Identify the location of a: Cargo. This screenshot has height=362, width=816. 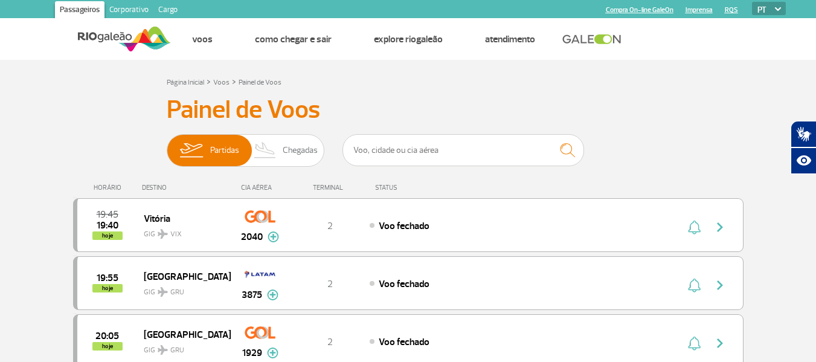
(168, 11).